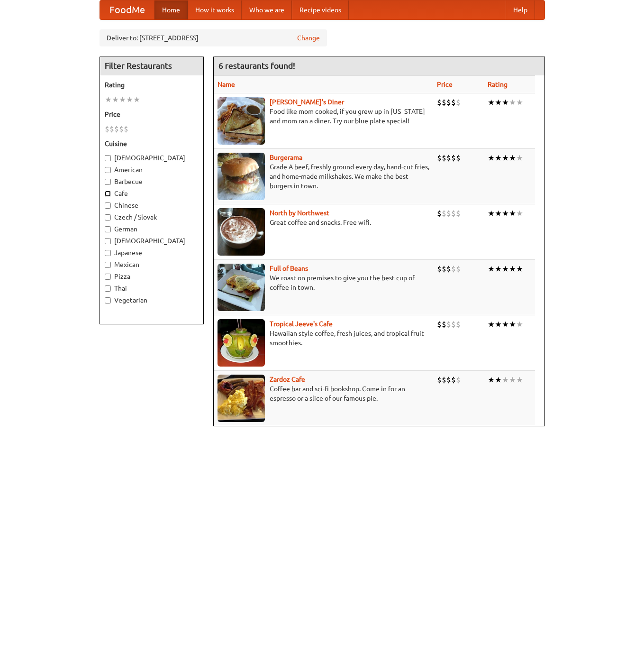  Describe the element at coordinates (152, 205) in the screenshot. I see `label: Chinese` at that location.